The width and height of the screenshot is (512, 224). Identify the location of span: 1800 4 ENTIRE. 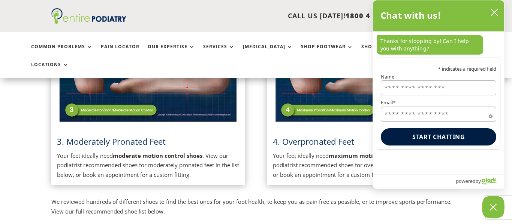
(372, 16).